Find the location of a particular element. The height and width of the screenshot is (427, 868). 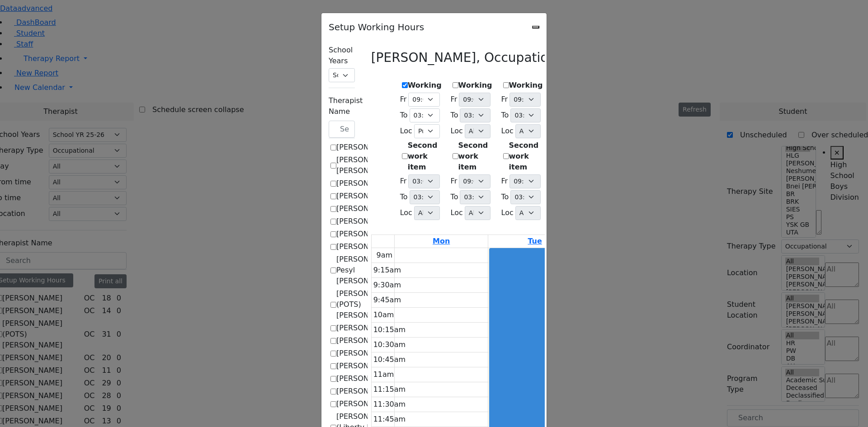

div: 11:45am is located at coordinates (390, 420).